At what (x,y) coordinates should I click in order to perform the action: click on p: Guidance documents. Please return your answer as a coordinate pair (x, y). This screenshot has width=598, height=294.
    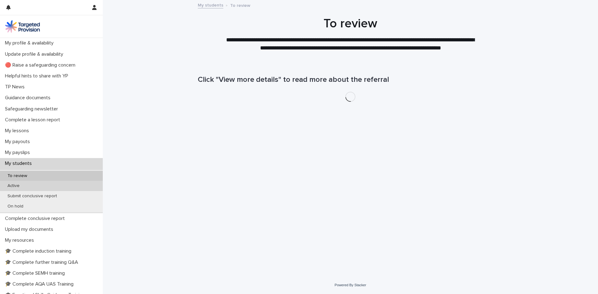
    Looking at the image, I should click on (29, 98).